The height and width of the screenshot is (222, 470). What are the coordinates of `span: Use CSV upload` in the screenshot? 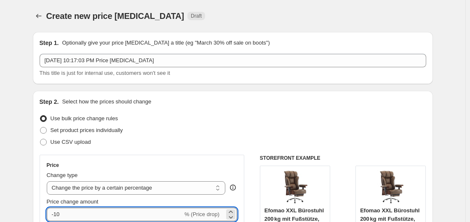 It's located at (71, 142).